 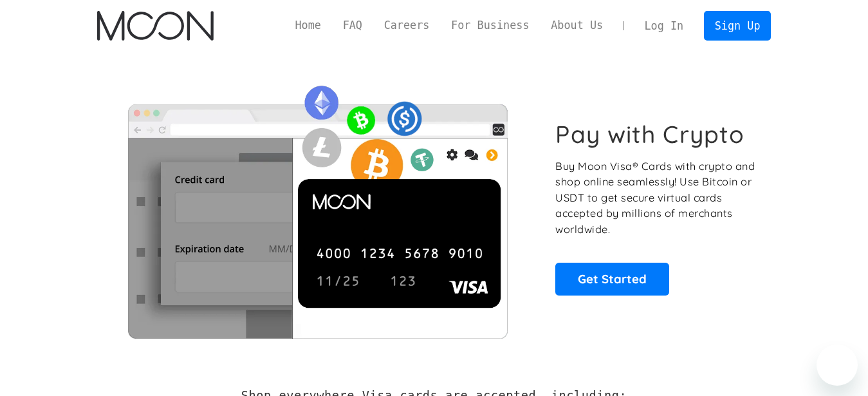 I want to click on a: About Us, so click(x=577, y=25).